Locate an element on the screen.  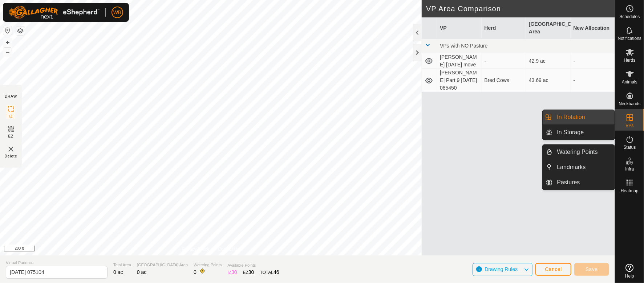
td: 42.9 ac is located at coordinates (548, 61).